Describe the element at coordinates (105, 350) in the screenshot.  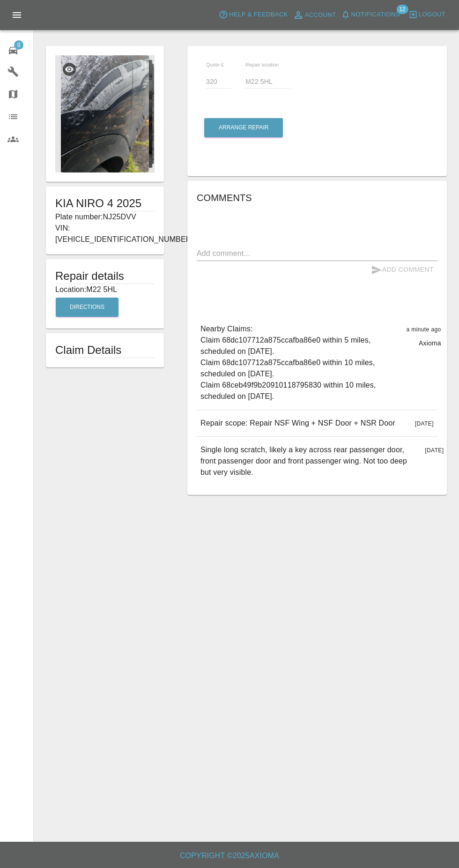
I see `h1: Claim Details` at that location.